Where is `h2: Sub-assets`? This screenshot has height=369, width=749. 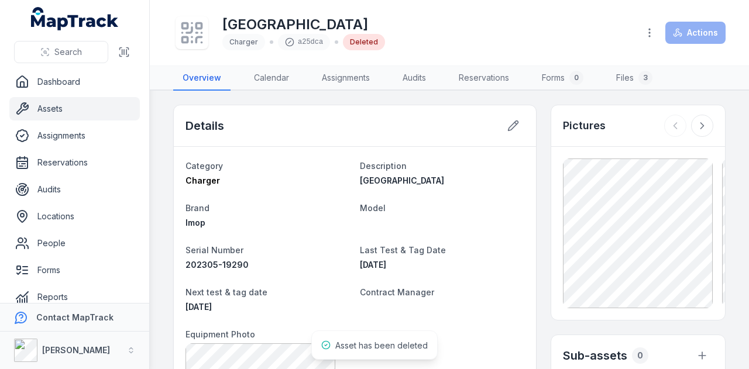 h2: Sub-assets is located at coordinates (595, 356).